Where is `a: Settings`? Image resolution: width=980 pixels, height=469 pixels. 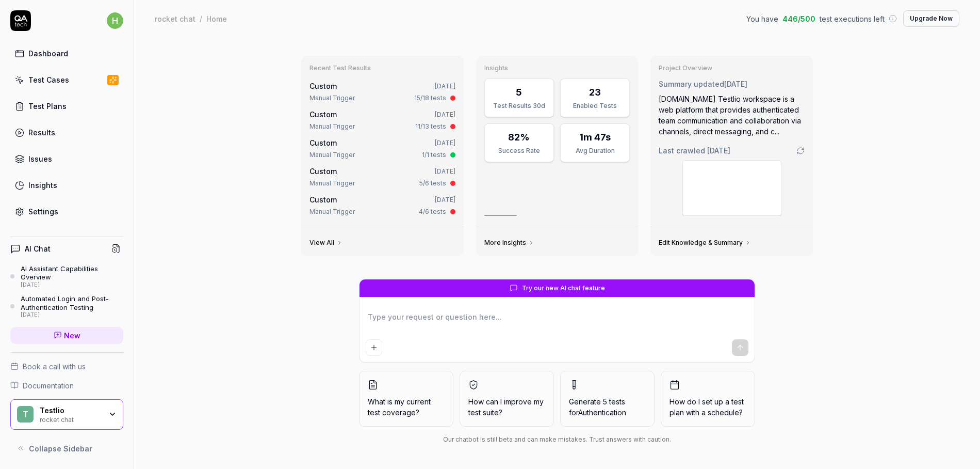
a: Settings is located at coordinates (66, 211).